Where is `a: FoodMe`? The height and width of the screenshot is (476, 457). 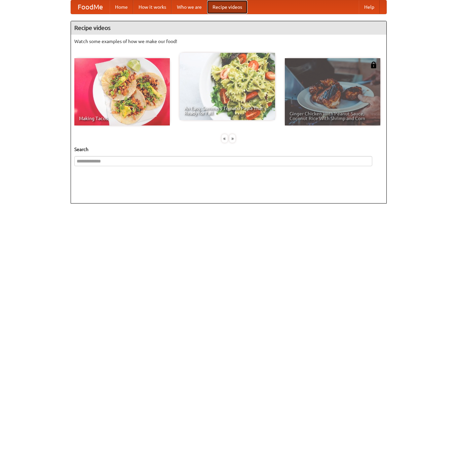 a: FoodMe is located at coordinates (90, 7).